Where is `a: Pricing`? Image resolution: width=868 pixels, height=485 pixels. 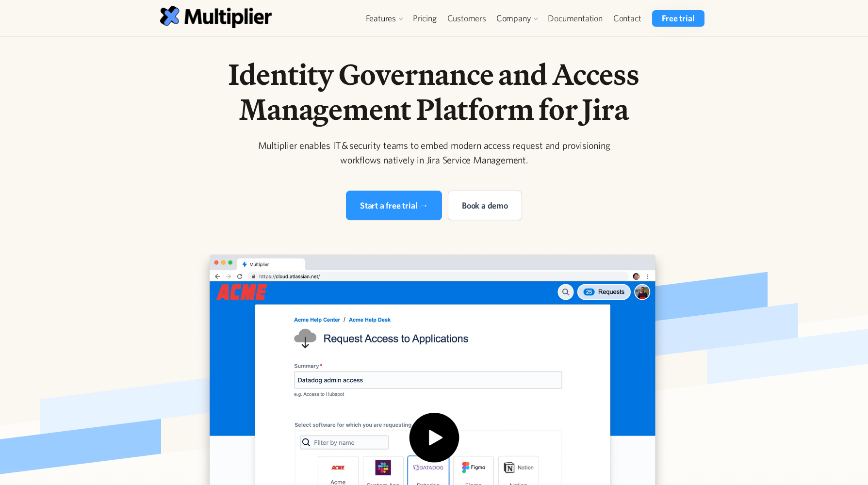 a: Pricing is located at coordinates (424, 19).